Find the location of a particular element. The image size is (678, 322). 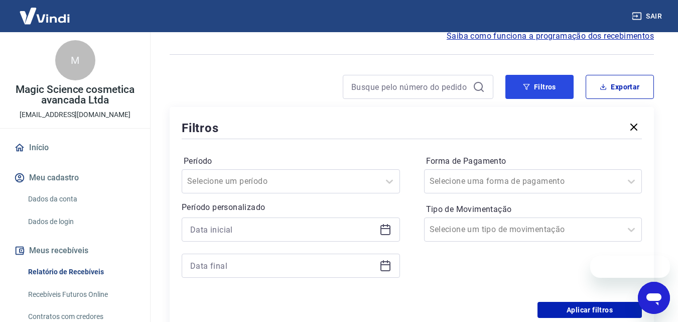

a: Dados da conta is located at coordinates (81, 199).